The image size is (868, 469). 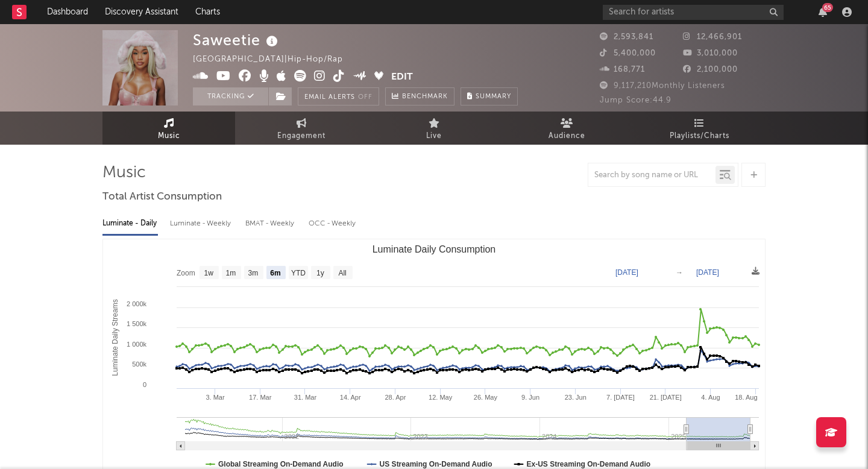 I want to click on span: 168,771, so click(x=622, y=69).